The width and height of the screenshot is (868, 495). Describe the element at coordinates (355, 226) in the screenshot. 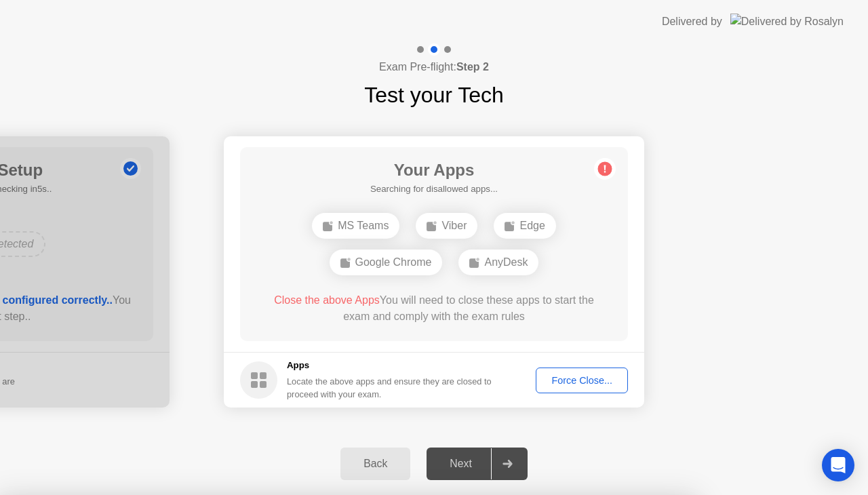

I see `div: MS Teams` at that location.